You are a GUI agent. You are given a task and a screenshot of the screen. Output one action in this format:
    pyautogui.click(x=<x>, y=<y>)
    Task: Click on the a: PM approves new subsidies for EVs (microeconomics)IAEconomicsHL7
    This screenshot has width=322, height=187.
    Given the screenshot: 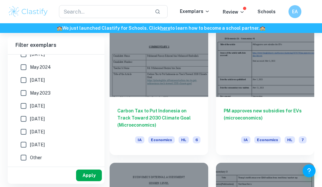 What is the action you would take?
    pyautogui.click(x=265, y=89)
    